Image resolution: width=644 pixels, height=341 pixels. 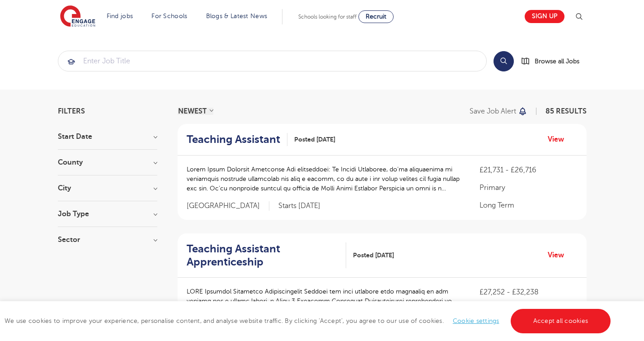 I want to click on a: Teaching Assistant, so click(x=237, y=139).